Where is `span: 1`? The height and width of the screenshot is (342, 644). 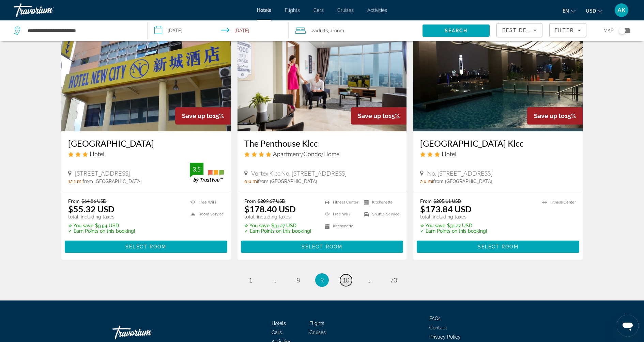 span: 1 is located at coordinates (250, 280).